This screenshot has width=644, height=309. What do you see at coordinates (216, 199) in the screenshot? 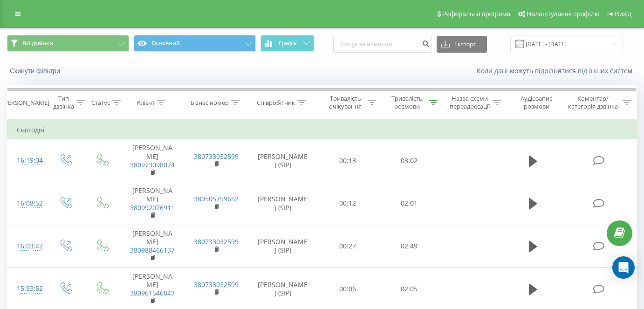
I see `a: 380505759652` at bounding box center [216, 199].